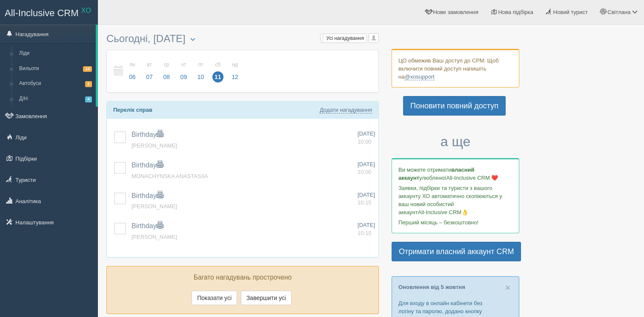 This screenshot has width=644, height=317. What do you see at coordinates (55, 84) in the screenshot?
I see `a: Автобуси1` at bounding box center [55, 84].